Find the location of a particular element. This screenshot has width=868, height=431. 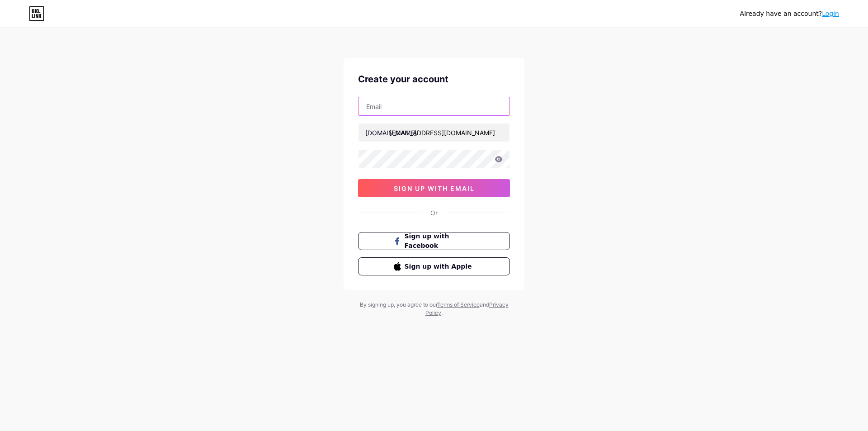

button: Sign up with Apple is located at coordinates (434, 266).